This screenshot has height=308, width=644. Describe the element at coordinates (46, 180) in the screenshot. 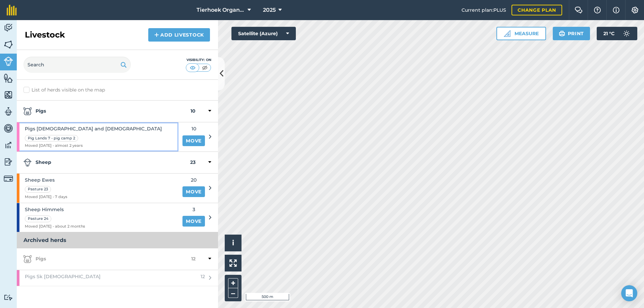

I see `span: Sheep Ewes` at that location.